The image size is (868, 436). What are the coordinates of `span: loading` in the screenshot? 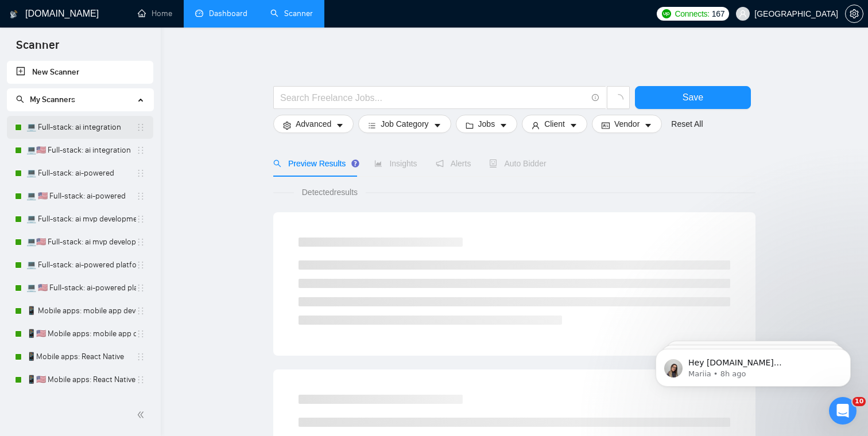 It's located at (619, 99).